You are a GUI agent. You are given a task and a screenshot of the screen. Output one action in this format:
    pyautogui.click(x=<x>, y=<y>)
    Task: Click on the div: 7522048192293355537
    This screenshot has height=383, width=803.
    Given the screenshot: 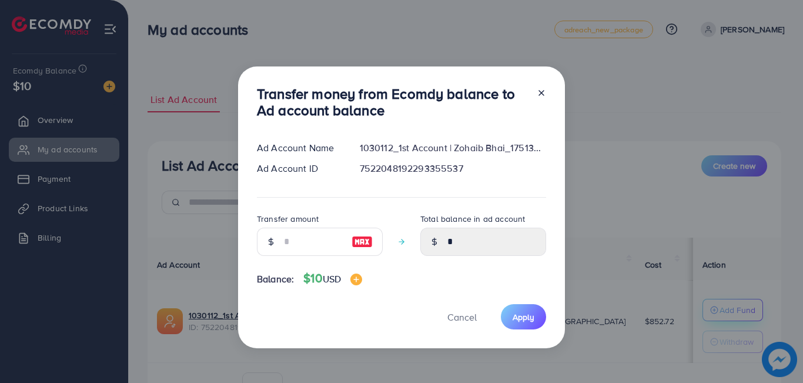 What is the action you would take?
    pyautogui.click(x=453, y=168)
    